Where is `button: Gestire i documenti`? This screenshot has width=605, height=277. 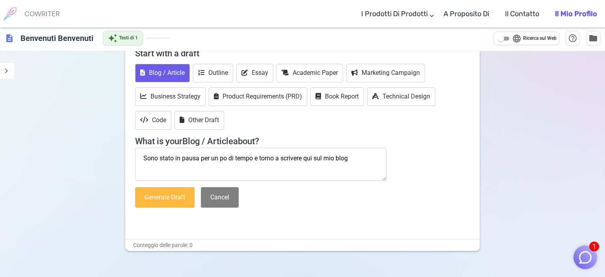
button: Gestire i documenti is located at coordinates (593, 38).